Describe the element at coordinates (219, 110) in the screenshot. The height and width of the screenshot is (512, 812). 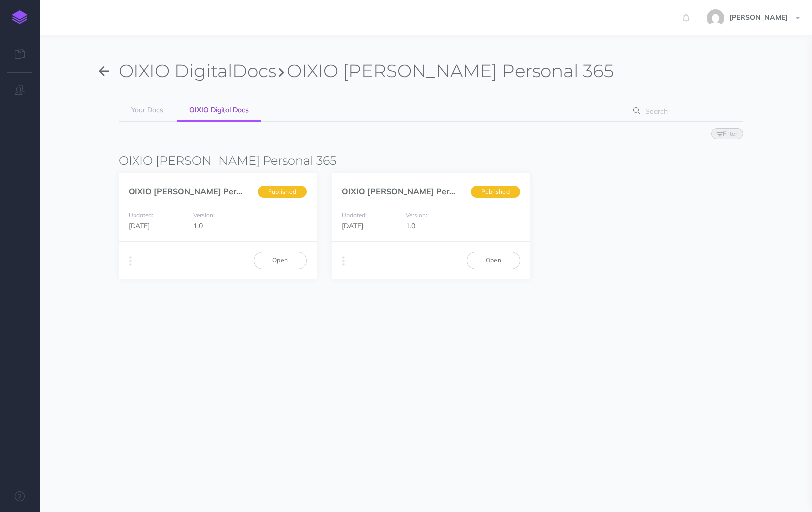
I see `span: OIXIO Digital Docs` at that location.